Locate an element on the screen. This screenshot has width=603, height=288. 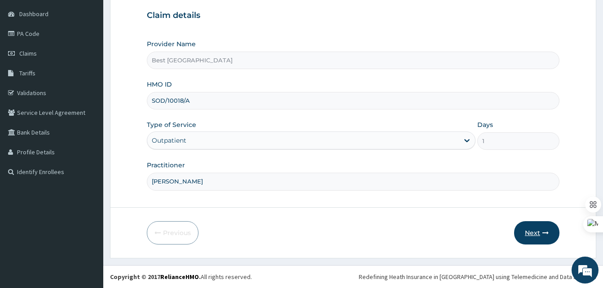
span: We're online! is located at coordinates (88, 132).